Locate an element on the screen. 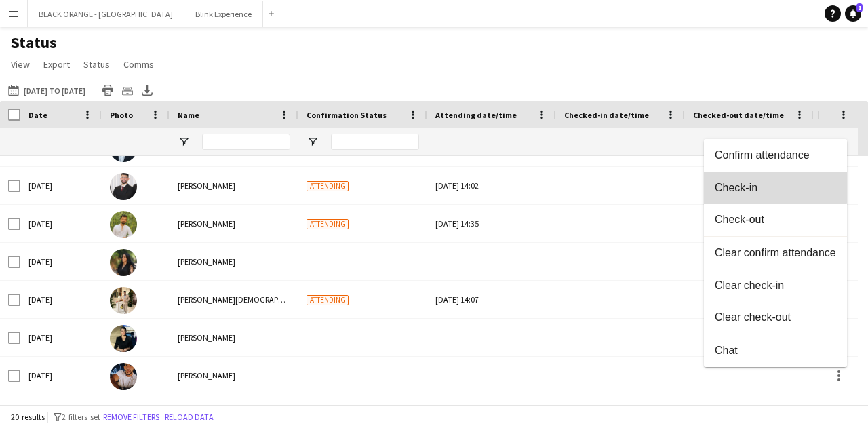 The image size is (868, 428). span: Clear check-in is located at coordinates (775, 285).